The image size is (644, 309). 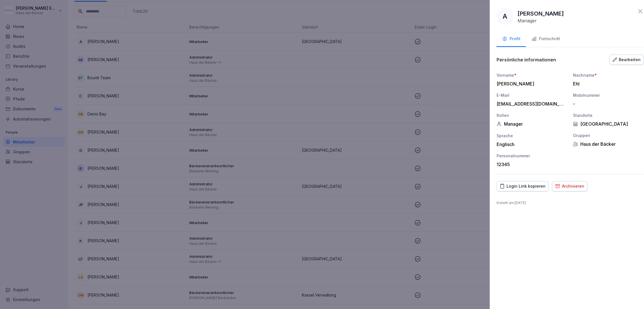 What do you see at coordinates (523, 186) in the screenshot?
I see `div: Login Link kopieren` at bounding box center [523, 186].